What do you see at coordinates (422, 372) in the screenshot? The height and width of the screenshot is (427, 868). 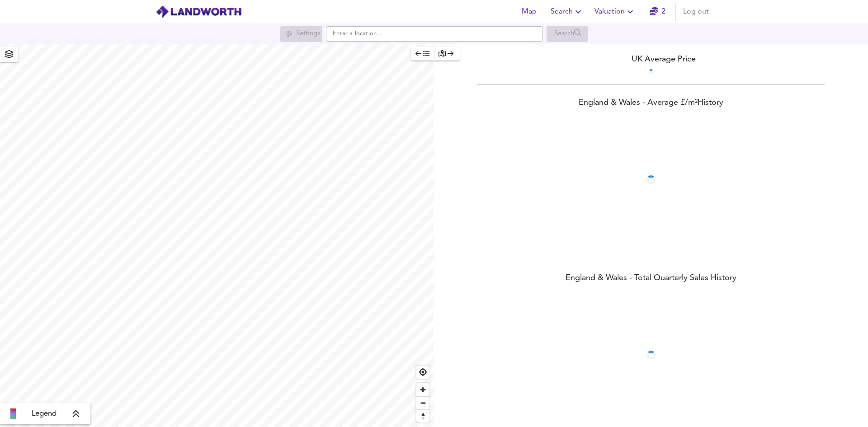 I see `span: Find my location` at bounding box center [422, 372].